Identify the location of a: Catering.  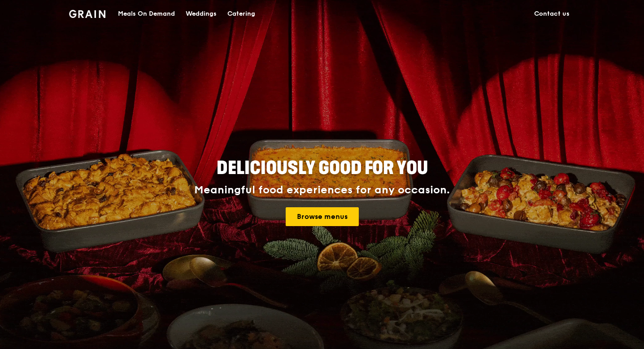
(241, 14).